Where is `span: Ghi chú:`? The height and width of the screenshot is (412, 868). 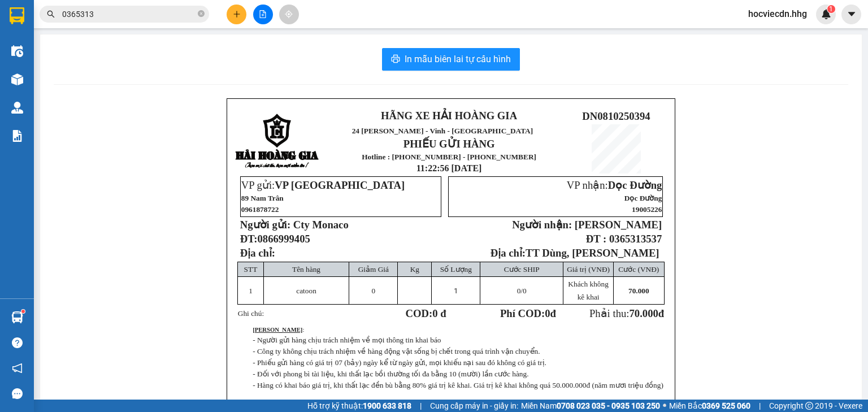 span: Ghi chú: is located at coordinates (251, 313).